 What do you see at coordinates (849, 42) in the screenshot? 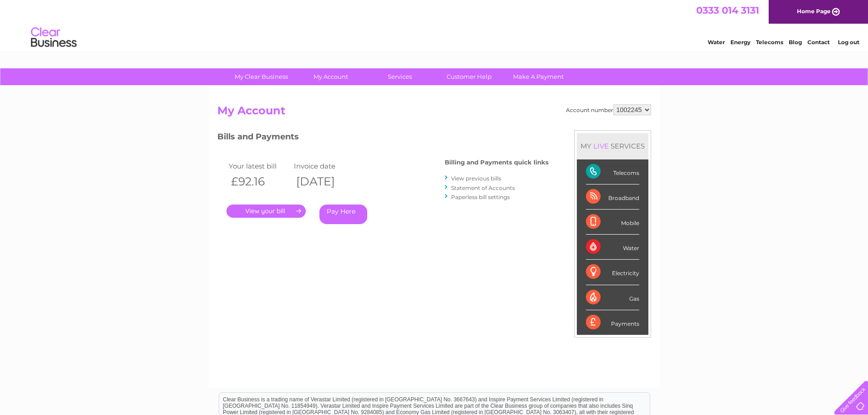
I see `a: Log out` at bounding box center [849, 42].